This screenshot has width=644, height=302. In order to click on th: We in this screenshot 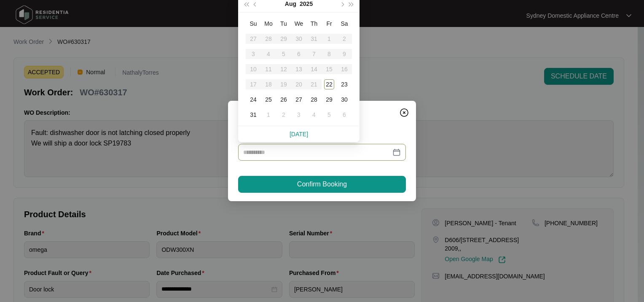, I will do `click(299, 24)`.